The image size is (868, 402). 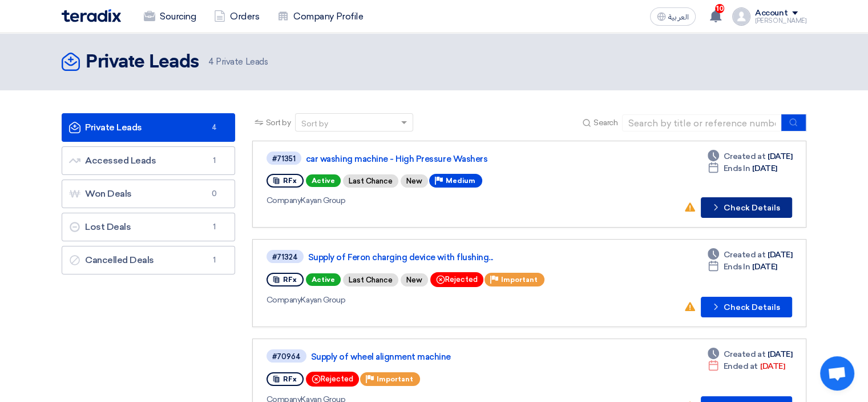 I want to click on span: 10, so click(x=720, y=8).